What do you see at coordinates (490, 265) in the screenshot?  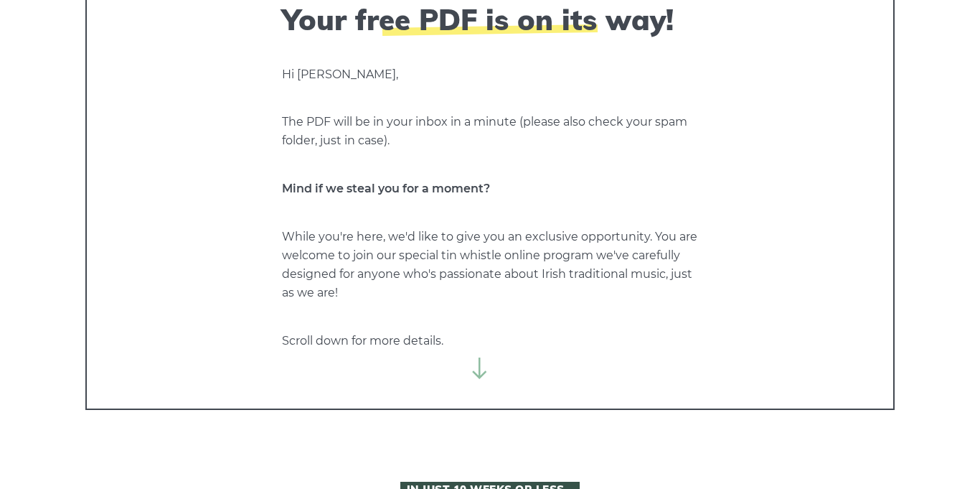 I see `p: While you're here, we'd like to give you an exclusive opportunity. You are welcome to join our sp...` at bounding box center [490, 265].